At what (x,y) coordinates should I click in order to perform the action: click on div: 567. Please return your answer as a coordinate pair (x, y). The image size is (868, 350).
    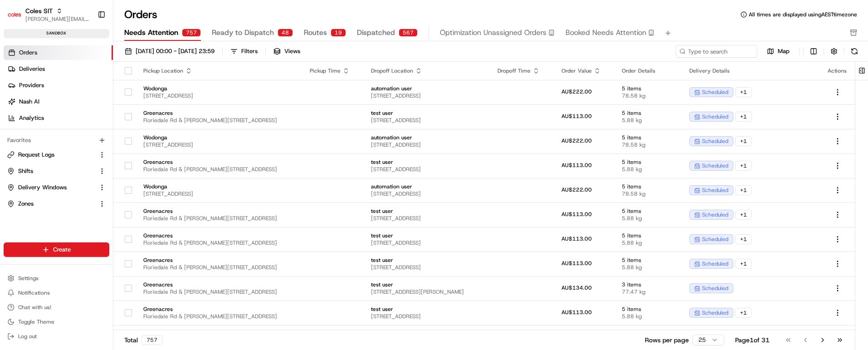
    Looking at the image, I should click on (408, 33).